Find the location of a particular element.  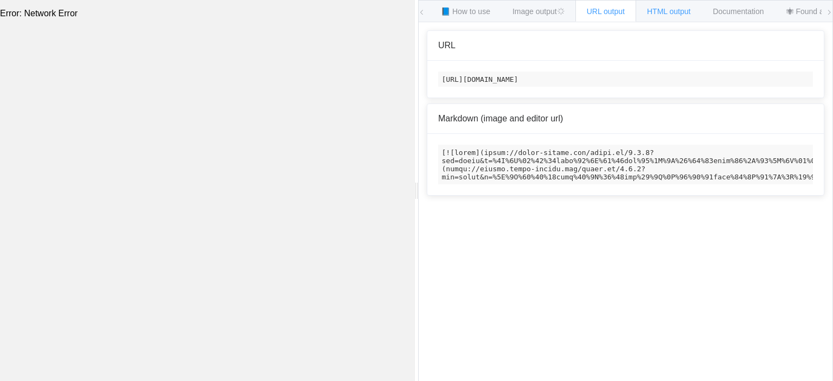

span: Image output is located at coordinates (539, 11).